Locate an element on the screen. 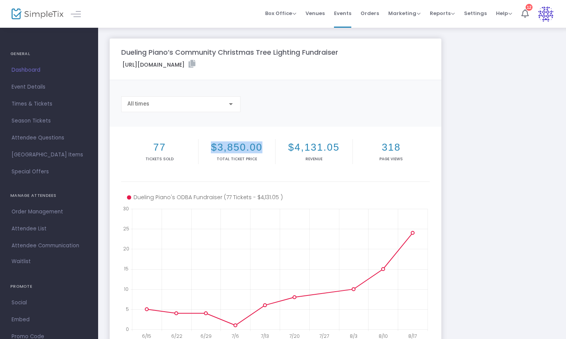 This screenshot has width=566, height=339. span: Reports is located at coordinates (442, 13).